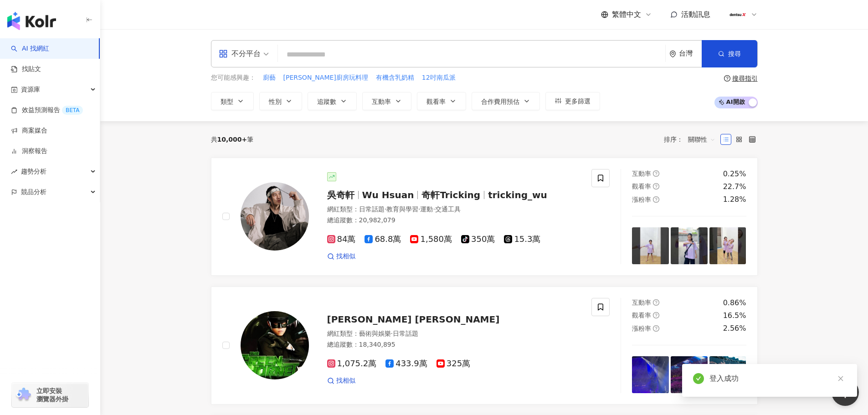 The height and width of the screenshot is (415, 868). Describe the element at coordinates (439, 78) in the screenshot. I see `button: 12吋南瓜派` at that location.